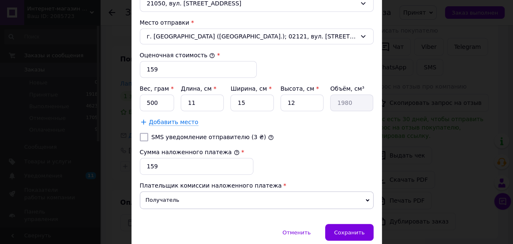  I want to click on label: Сумма наложенного платежа, so click(189, 152).